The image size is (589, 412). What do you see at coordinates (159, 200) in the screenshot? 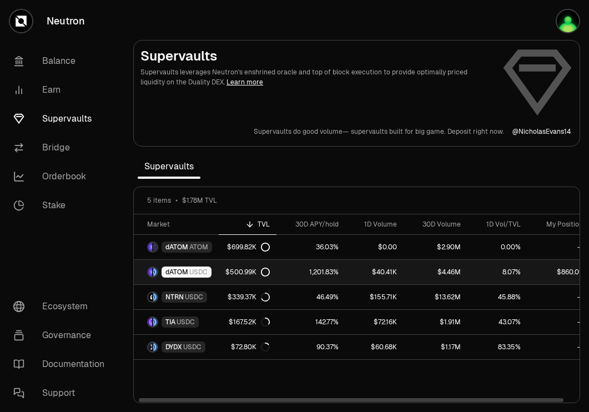
I see `span: 5 items` at bounding box center [159, 200].